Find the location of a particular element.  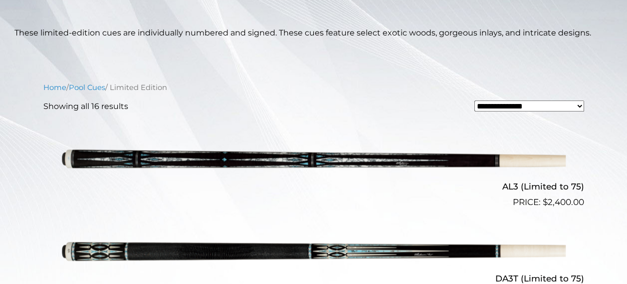

p: These limited-edition cues are individually numbered and signed. These cues feature select exotic... is located at coordinates (314, 33).